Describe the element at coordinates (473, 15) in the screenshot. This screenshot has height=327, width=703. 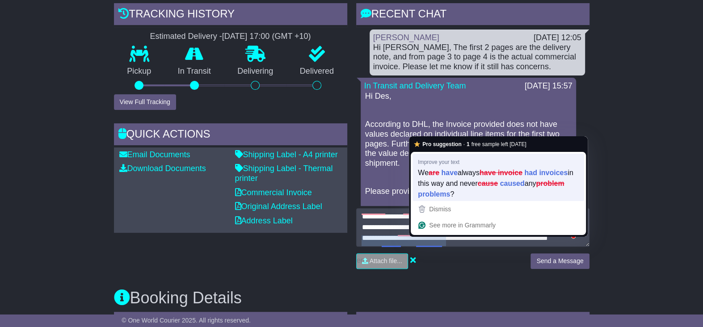
I see `div: RECENT CHAT` at that location.